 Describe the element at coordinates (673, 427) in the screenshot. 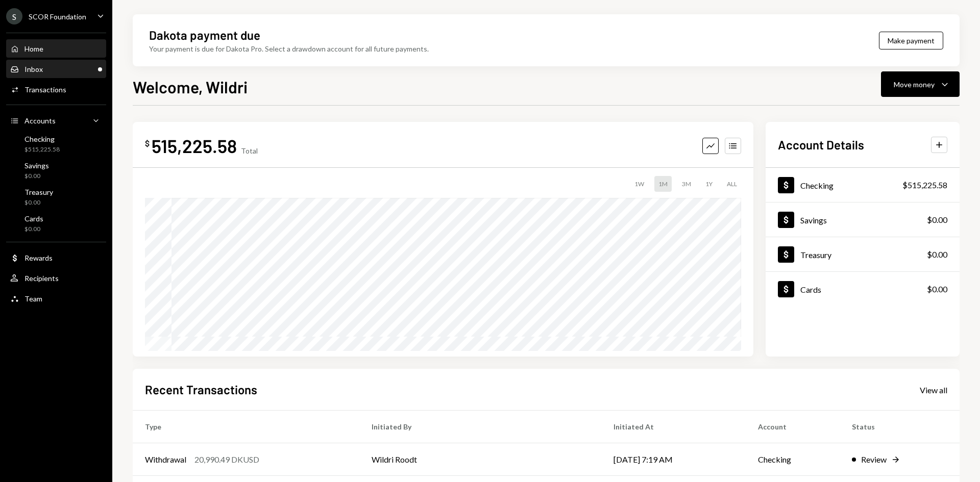

I see `th: Initiated At` at that location.